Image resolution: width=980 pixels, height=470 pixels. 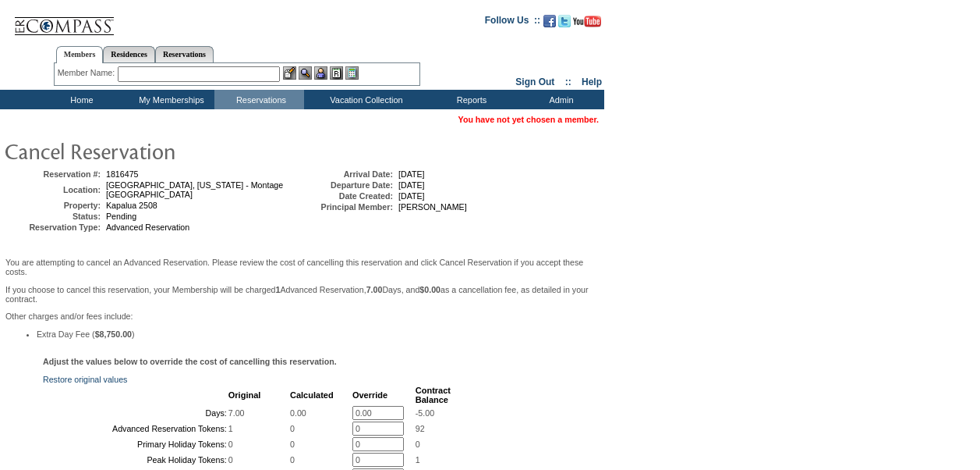 What do you see at coordinates (236, 413) in the screenshot?
I see `span: 7.00` at bounding box center [236, 413].